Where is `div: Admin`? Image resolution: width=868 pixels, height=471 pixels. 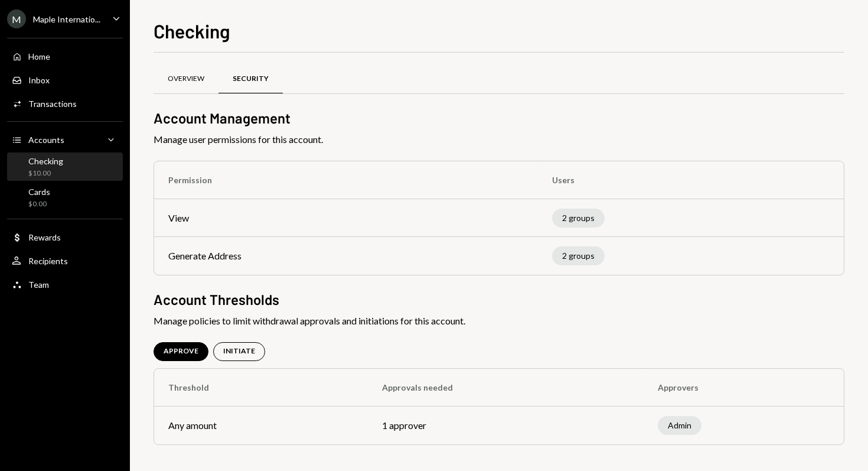 div: Admin is located at coordinates (680, 425).